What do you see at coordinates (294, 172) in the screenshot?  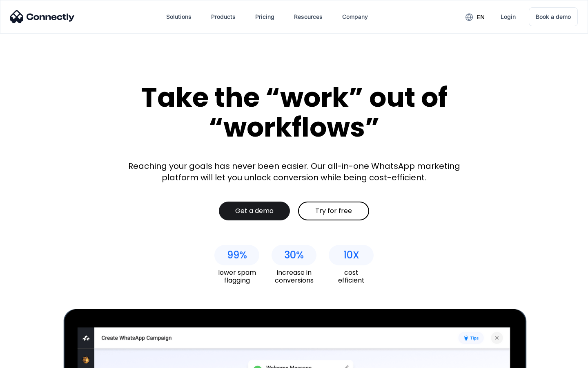 I see `div: Reaching your goals has never been easier. Our all-in-one WhatsApp marketing platform will let yo...` at bounding box center [294, 172].